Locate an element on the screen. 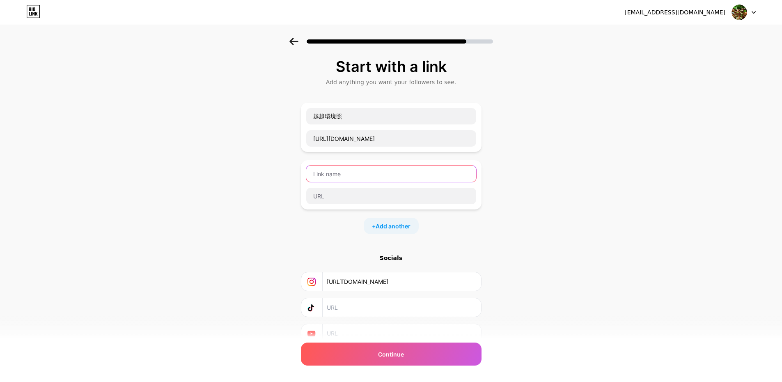  div: Start with a link is located at coordinates (391, 67).